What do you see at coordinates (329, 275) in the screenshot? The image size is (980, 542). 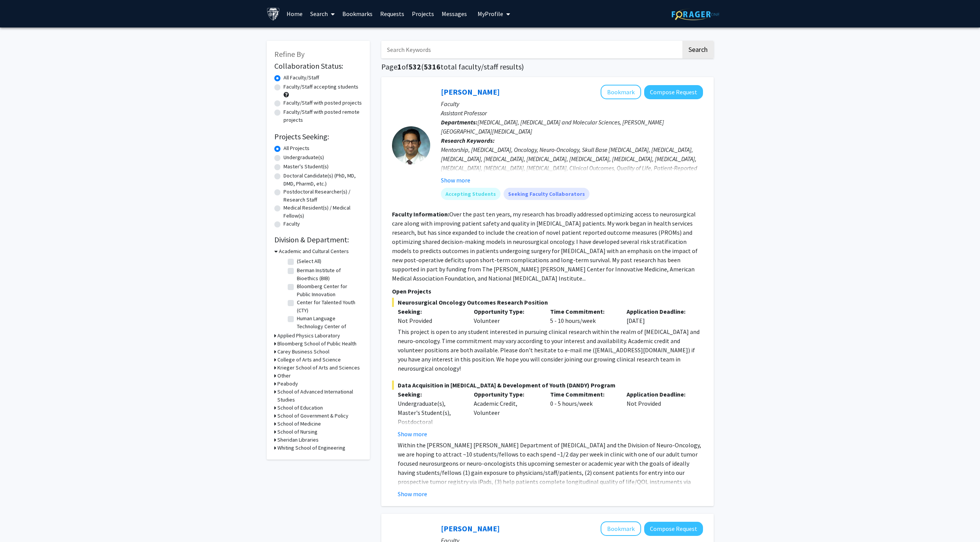 I see `label: Berman Institute of Bioethics (BIB)` at bounding box center [329, 275].